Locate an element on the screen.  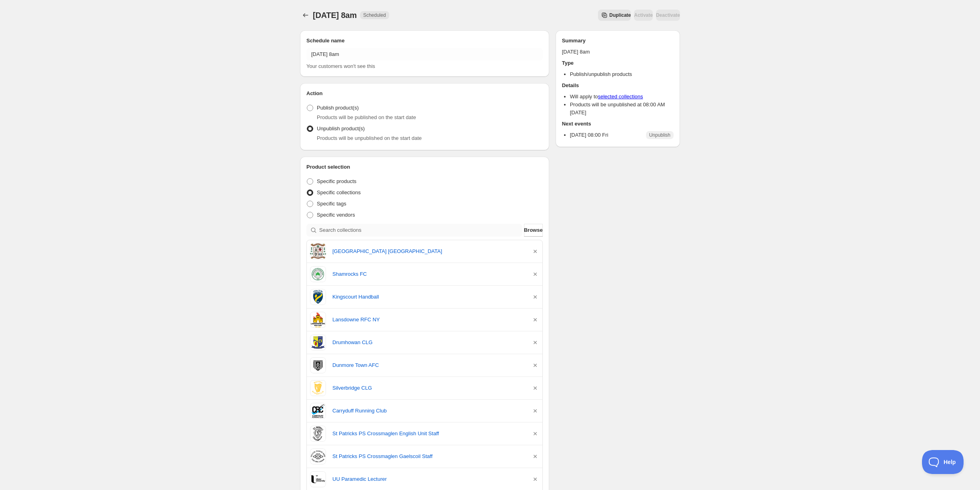
a: UU Paramedic Lecturer is located at coordinates (428, 479).